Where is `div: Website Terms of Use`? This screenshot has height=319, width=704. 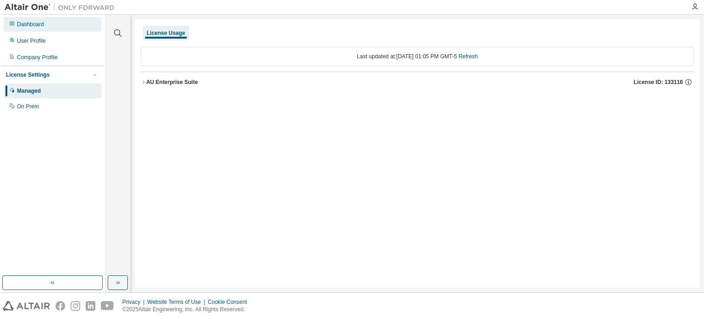 div: Website Terms of Use is located at coordinates (177, 302).